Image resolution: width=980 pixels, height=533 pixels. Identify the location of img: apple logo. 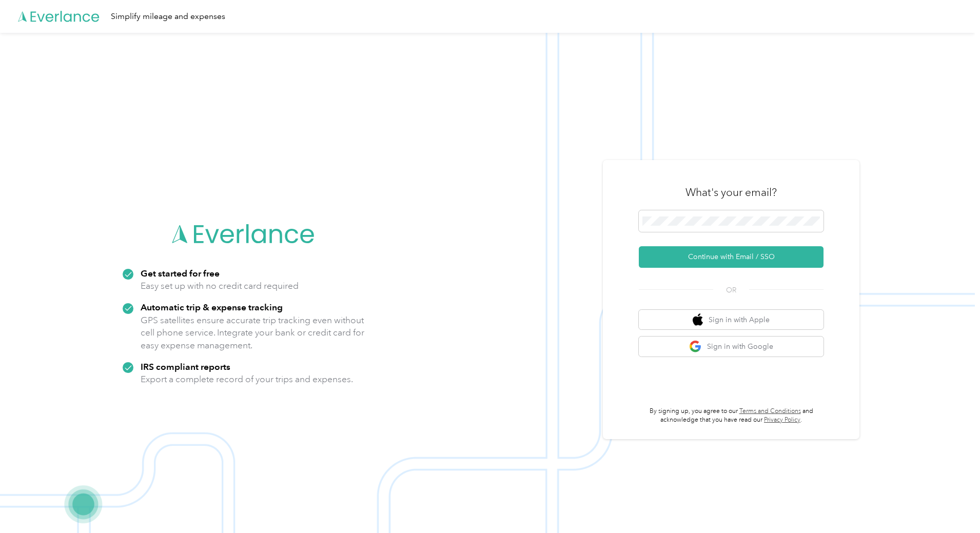
(698, 320).